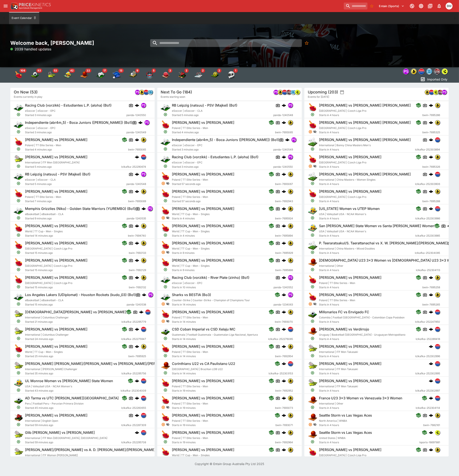 The image size is (459, 476). I want to click on img: baseball, so click(117, 75).